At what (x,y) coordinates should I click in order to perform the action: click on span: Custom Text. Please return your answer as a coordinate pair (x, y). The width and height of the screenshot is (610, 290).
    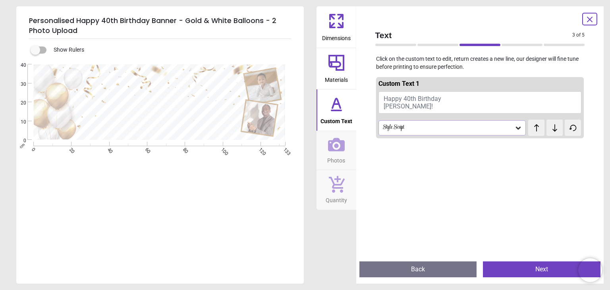
    Looking at the image, I should click on (337, 120).